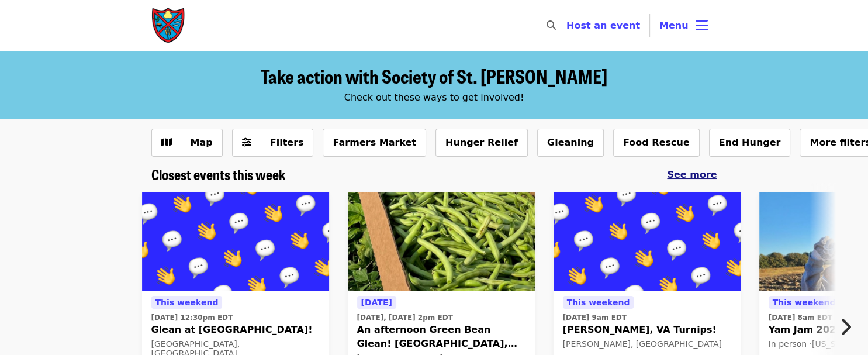 The height and width of the screenshot is (355, 868). Describe the element at coordinates (247, 142) in the screenshot. I see `i: sliders-h icon` at that location.